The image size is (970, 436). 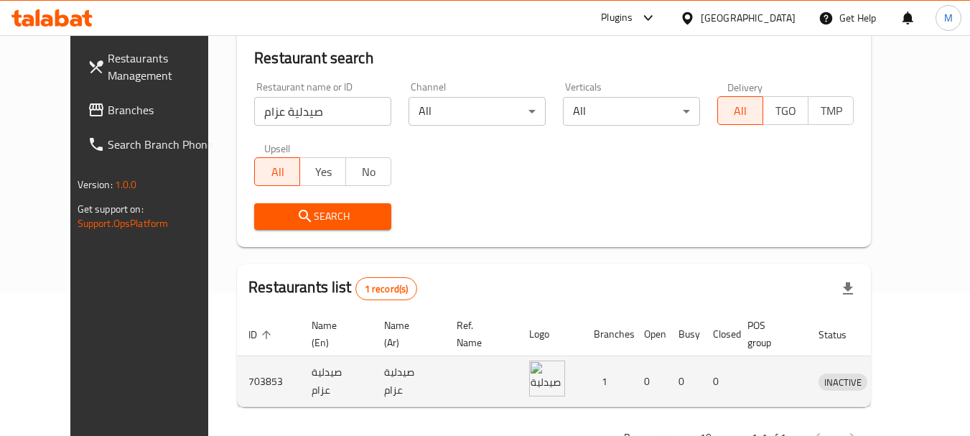 What do you see at coordinates (617, 18) in the screenshot?
I see `div: Plugins` at bounding box center [617, 18].